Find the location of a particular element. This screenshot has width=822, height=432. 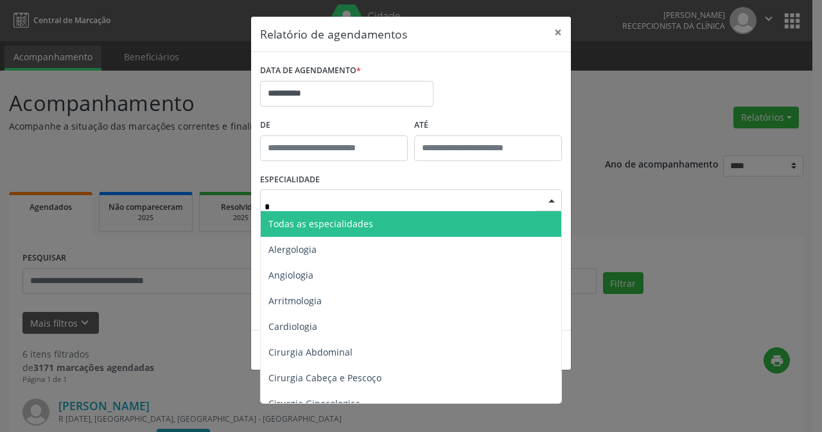

label: ATÉ is located at coordinates (488, 125).